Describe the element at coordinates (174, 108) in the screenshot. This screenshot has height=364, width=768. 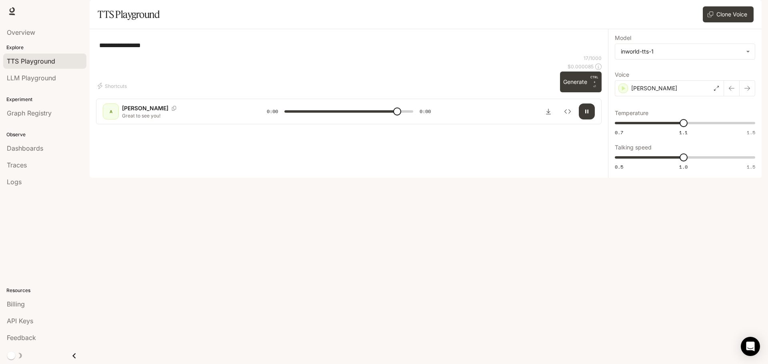
I see `button: Copy Voice ID` at that location.